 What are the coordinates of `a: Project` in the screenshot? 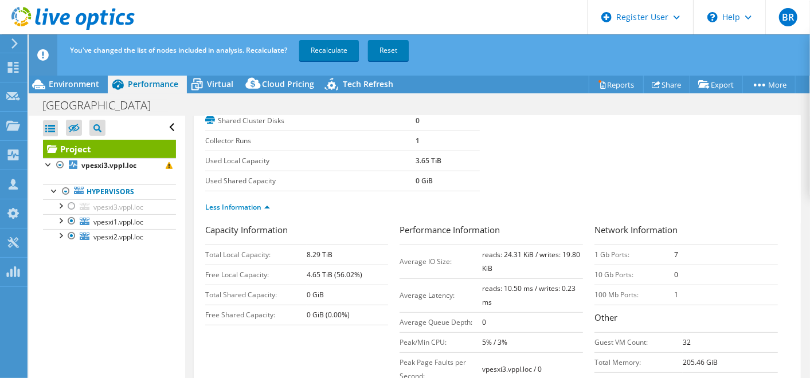 It's located at (110, 149).